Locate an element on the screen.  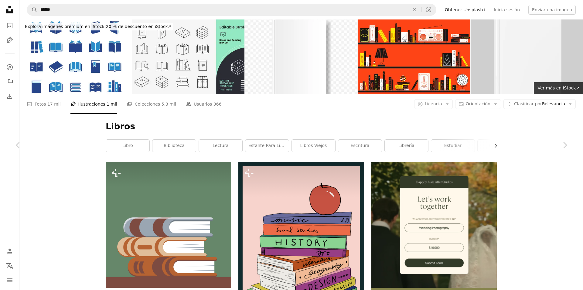
a: Ilustraciones is located at coordinates (10, 40).